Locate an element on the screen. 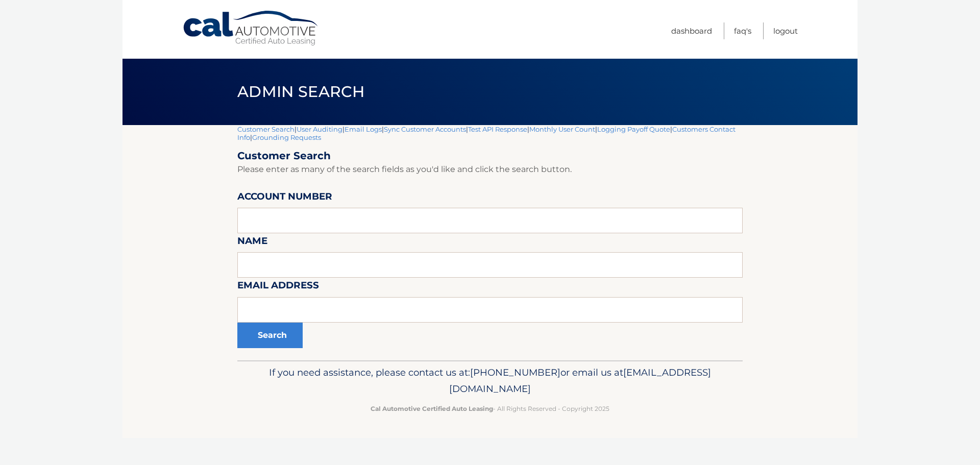  a: FAQ's is located at coordinates (742, 31).